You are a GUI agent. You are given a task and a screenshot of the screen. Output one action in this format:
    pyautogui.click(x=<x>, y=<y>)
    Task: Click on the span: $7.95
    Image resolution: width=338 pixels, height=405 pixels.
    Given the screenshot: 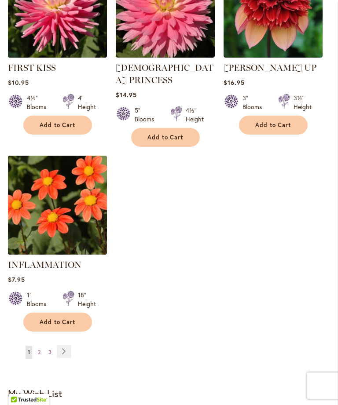 What is the action you would take?
    pyautogui.click(x=16, y=279)
    